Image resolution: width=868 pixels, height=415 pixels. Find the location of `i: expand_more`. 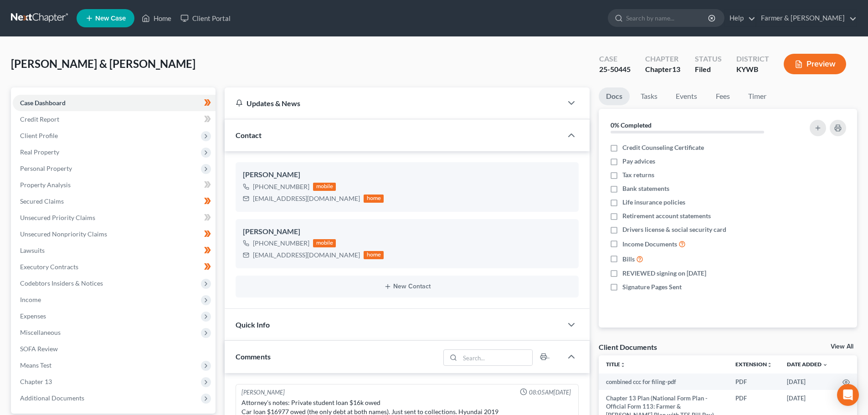

i: expand_more is located at coordinates (825, 365).